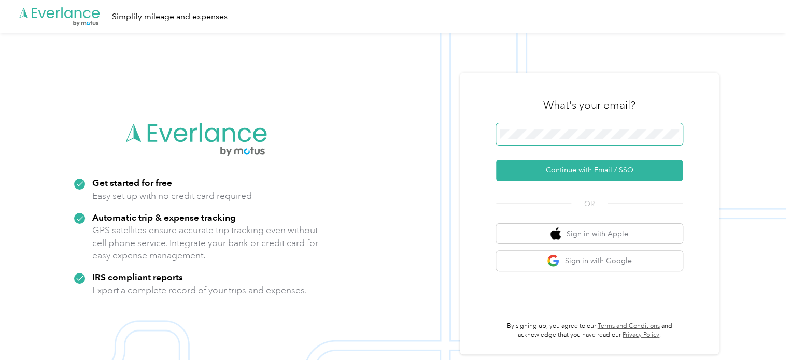 The width and height of the screenshot is (791, 360). What do you see at coordinates (641, 335) in the screenshot?
I see `a: Privacy Policy` at bounding box center [641, 335].